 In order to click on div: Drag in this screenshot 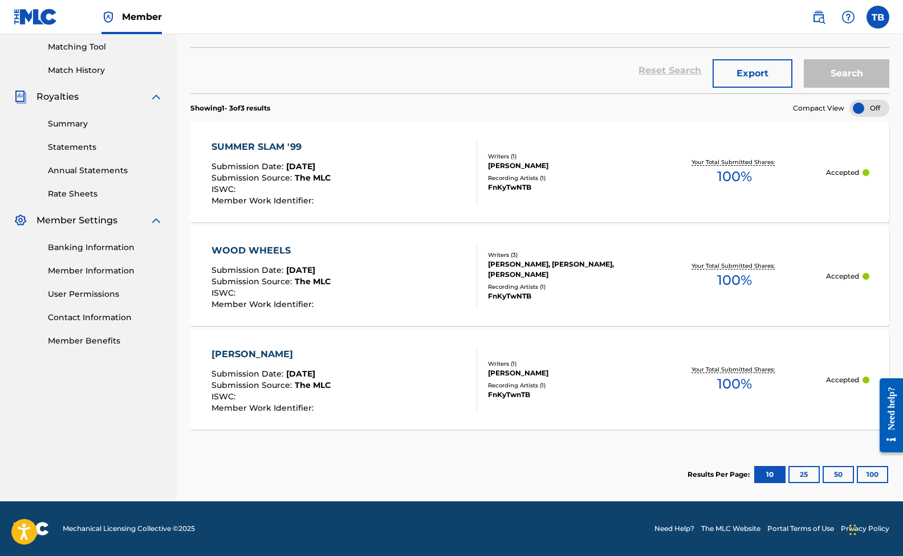, I will do `click(853, 530)`.